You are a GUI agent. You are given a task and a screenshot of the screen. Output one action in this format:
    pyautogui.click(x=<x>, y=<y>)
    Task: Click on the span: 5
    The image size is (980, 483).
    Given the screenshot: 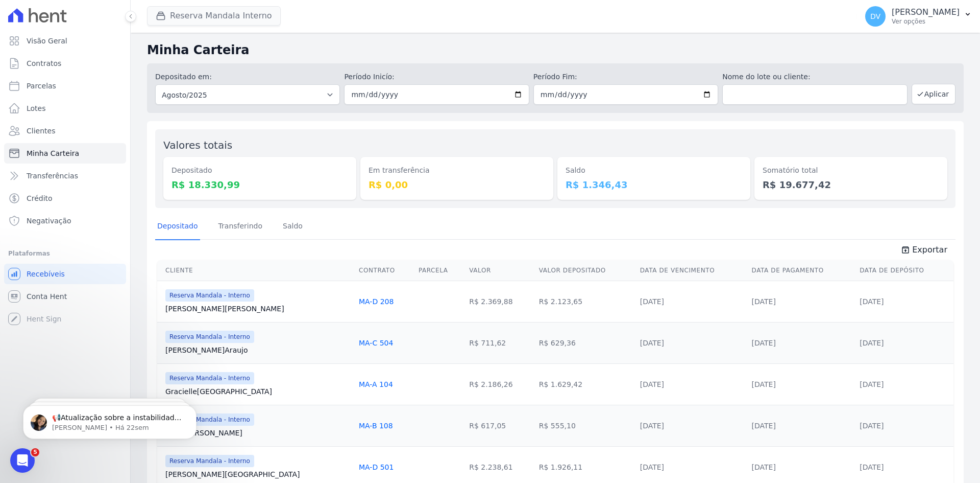 What is the action you would take?
    pyautogui.click(x=35, y=452)
    